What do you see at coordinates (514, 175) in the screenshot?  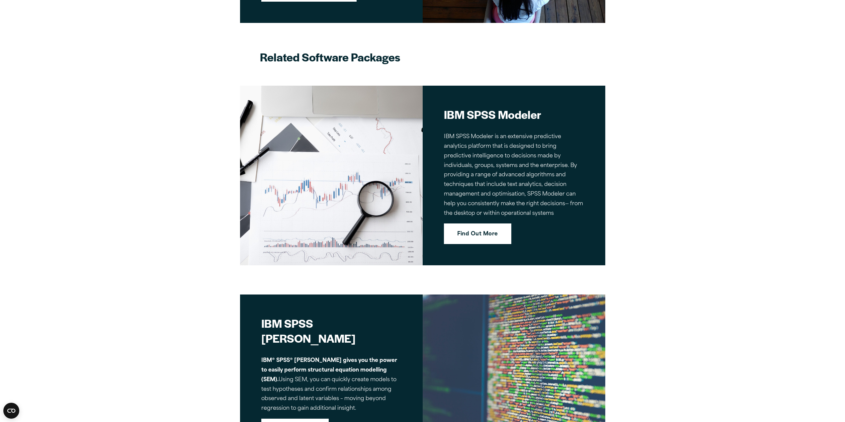 I see `p: IBM SPSS Modeler is an extensive predictive analytics platform that is designed to bring predicti...` at bounding box center [514, 175].